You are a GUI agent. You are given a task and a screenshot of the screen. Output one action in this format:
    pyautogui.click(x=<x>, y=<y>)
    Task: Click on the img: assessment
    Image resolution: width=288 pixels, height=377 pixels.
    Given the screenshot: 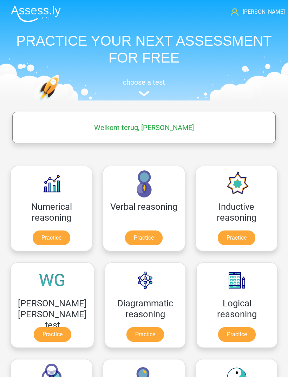 What is the action you would take?
    pyautogui.click(x=144, y=94)
    